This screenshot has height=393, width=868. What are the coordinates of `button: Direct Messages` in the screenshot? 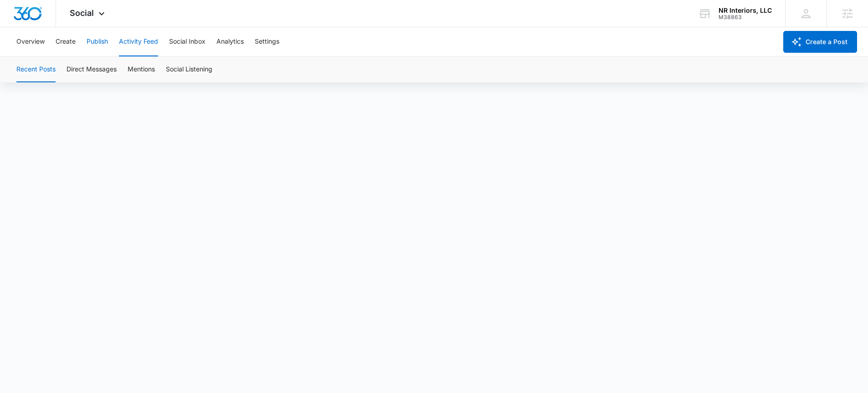 It's located at (91, 69).